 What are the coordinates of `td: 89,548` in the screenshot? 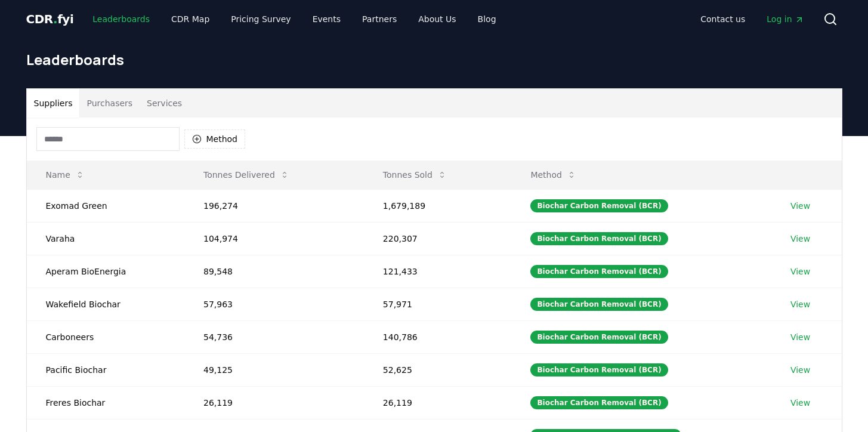 It's located at (273, 271).